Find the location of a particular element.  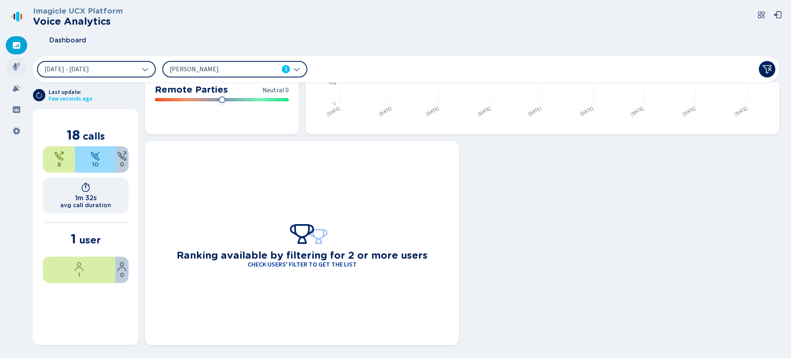

text: -1 is located at coordinates (334, 103).